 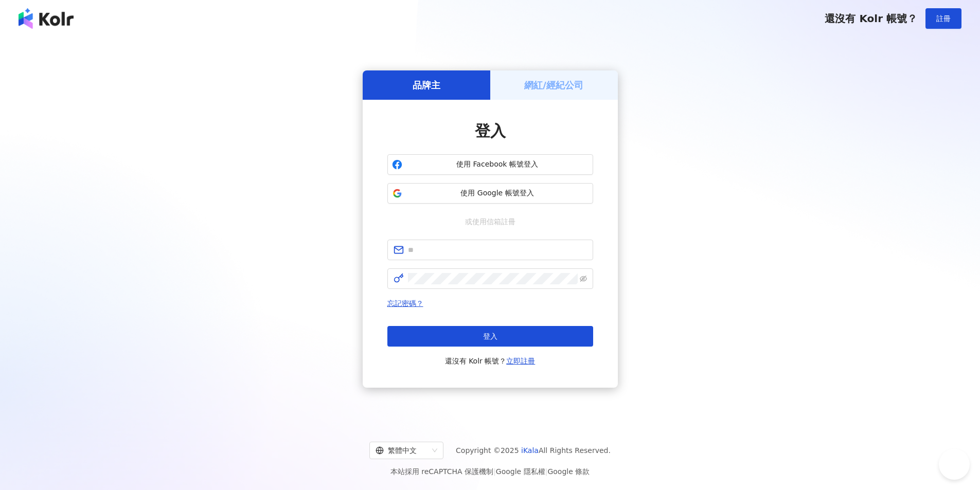 I want to click on span: 使用 Google 帳號登入, so click(x=497, y=193).